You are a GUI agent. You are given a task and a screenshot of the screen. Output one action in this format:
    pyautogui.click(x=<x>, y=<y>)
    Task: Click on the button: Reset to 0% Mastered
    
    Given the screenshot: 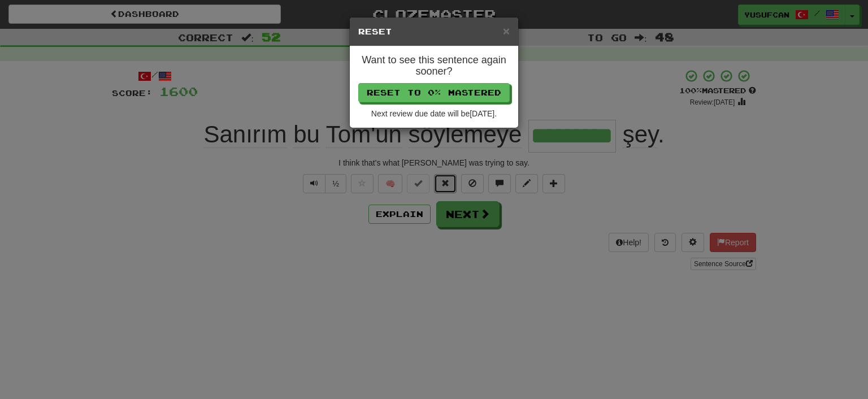 What is the action you would take?
    pyautogui.click(x=434, y=93)
    